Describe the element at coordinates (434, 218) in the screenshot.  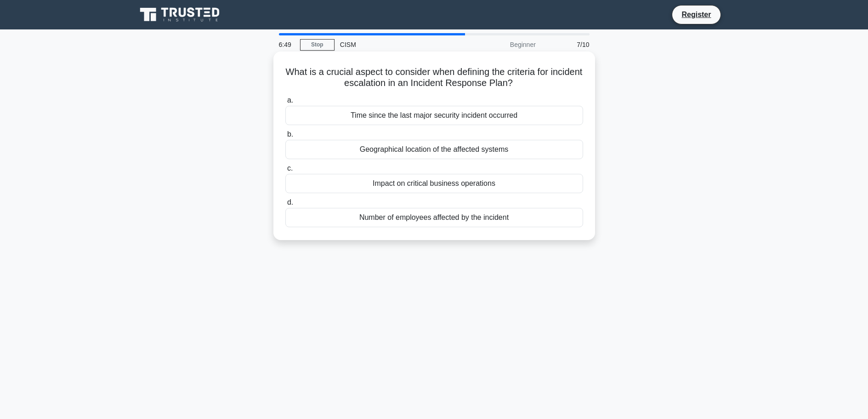
I see `div: Number of employees affected by the incident` at that location.